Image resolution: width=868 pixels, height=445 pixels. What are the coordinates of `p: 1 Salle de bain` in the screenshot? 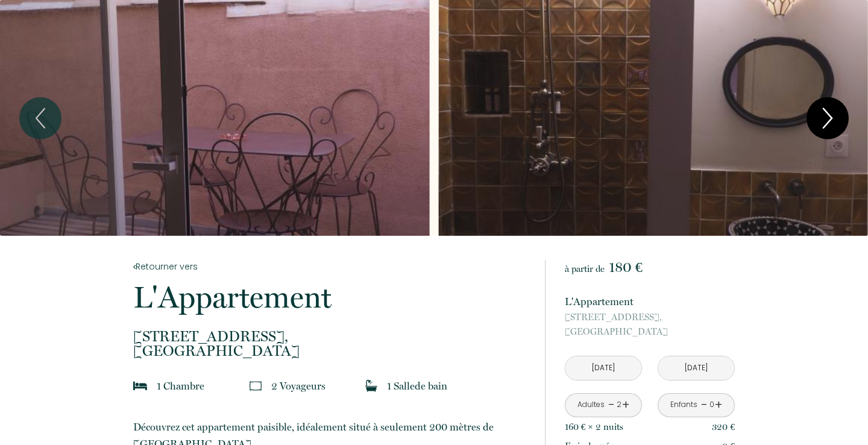 It's located at (417, 386).